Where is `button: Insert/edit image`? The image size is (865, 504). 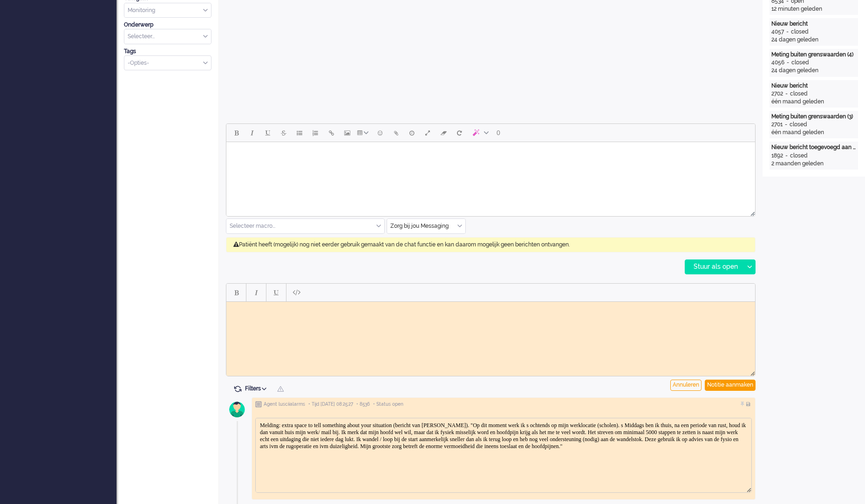
button: Insert/edit image is located at coordinates (347, 133).